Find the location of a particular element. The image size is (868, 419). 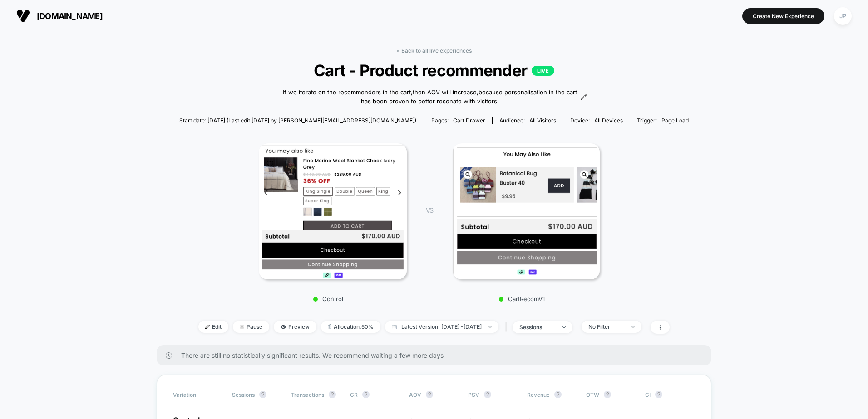

div: Audience: is located at coordinates (527, 120).